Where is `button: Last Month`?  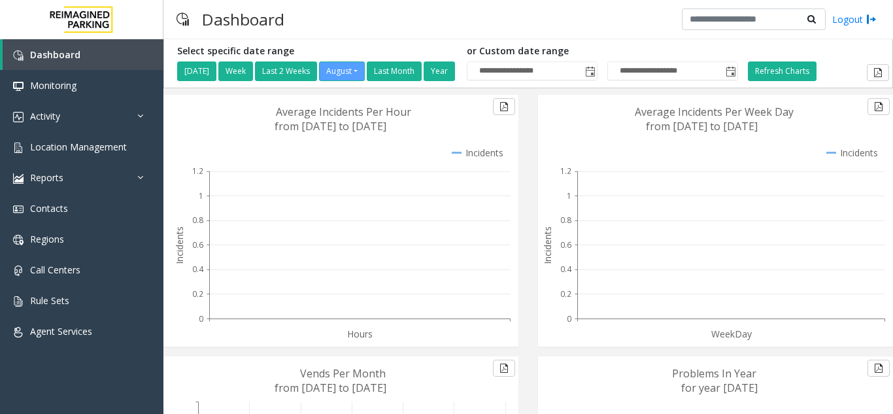
button: Last Month is located at coordinates (394, 71).